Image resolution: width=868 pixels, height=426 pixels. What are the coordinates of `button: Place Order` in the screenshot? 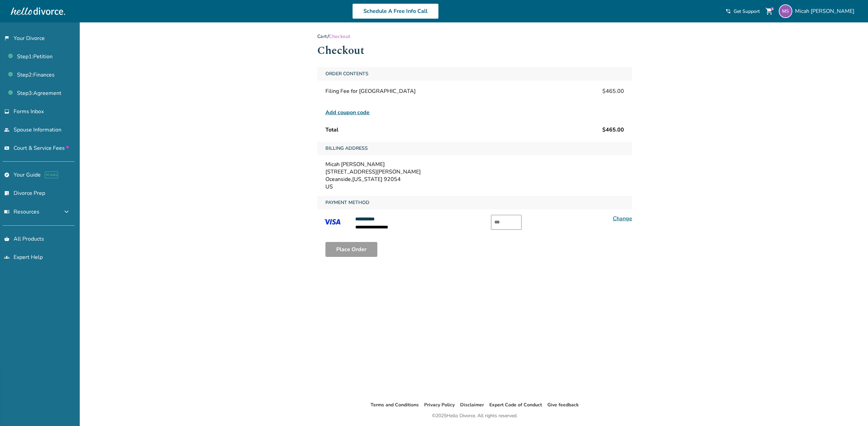 It's located at (351, 249).